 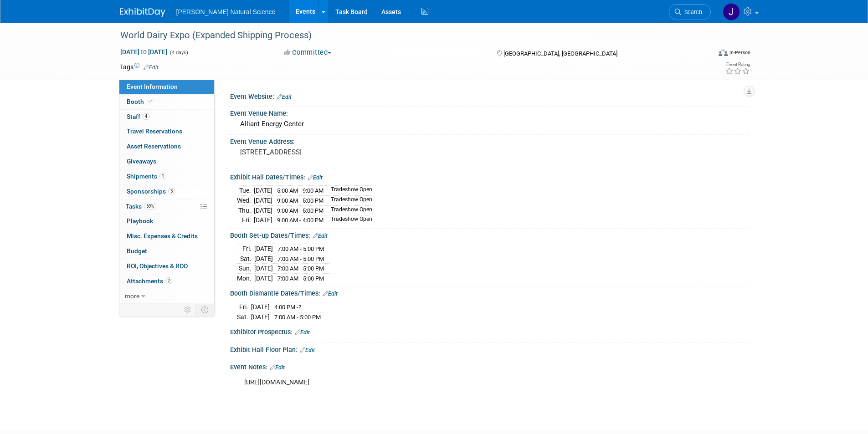 What do you see at coordinates (167, 266) in the screenshot?
I see `a: ROI, Objectives & ROO` at bounding box center [167, 266].